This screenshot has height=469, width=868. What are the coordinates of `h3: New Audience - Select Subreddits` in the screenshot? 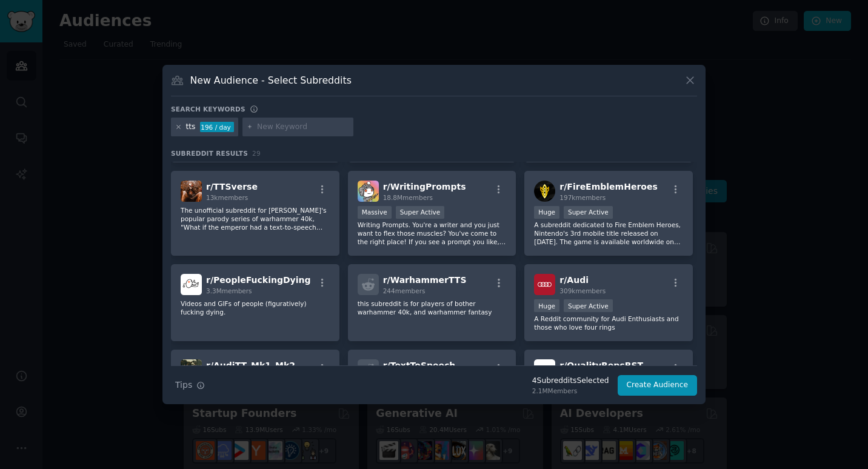 It's located at (271, 80).